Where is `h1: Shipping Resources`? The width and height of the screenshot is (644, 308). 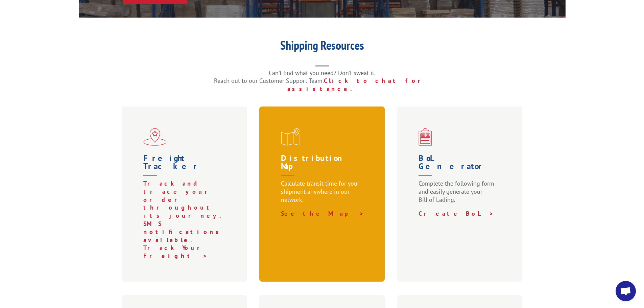 h1: Shipping Resources is located at coordinates (322, 47).